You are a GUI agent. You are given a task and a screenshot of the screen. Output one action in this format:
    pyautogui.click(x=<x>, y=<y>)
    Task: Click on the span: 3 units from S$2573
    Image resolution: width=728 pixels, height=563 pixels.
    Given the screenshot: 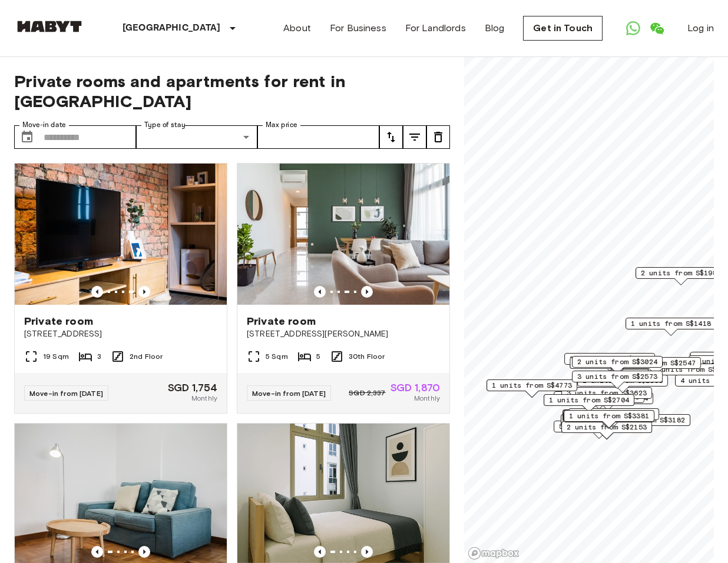 What is the action you would take?
    pyautogui.click(x=617, y=377)
    